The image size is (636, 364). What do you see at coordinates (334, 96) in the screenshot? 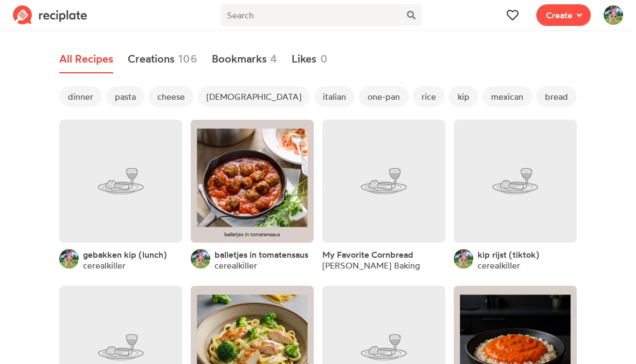
I see `span: italian` at bounding box center [334, 96].